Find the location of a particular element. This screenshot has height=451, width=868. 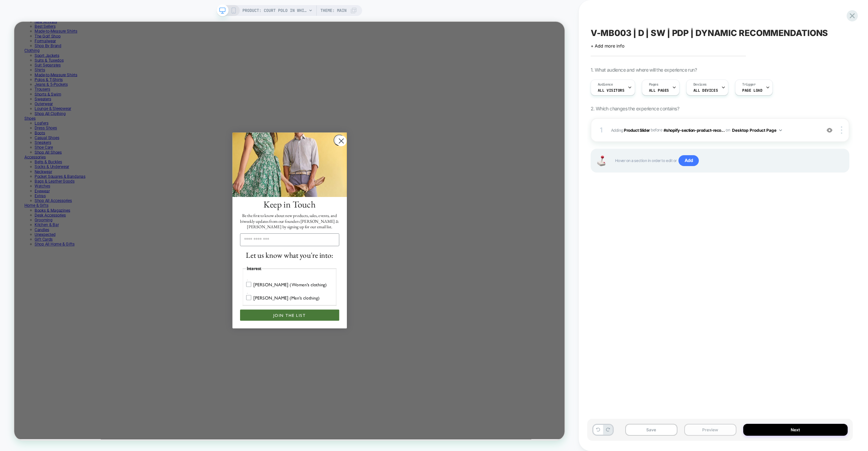

button: Save is located at coordinates (651, 429).